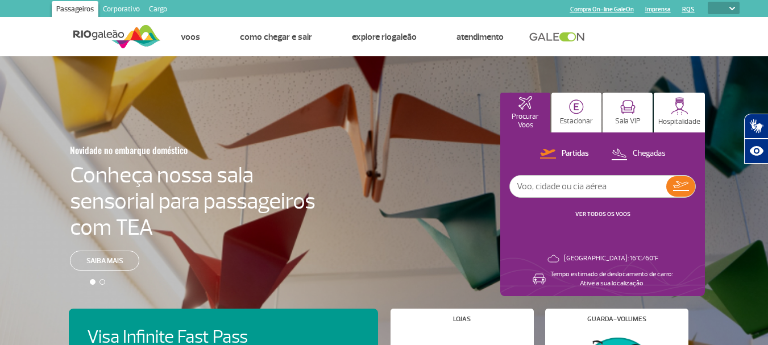  Describe the element at coordinates (526, 103) in the screenshot. I see `img: airplaneHomeActive.svg` at that location.